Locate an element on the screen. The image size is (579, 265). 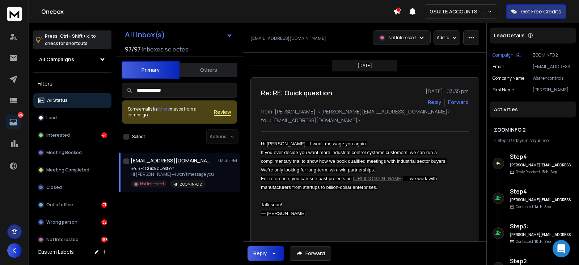
p: 335 is located at coordinates (21, 115).